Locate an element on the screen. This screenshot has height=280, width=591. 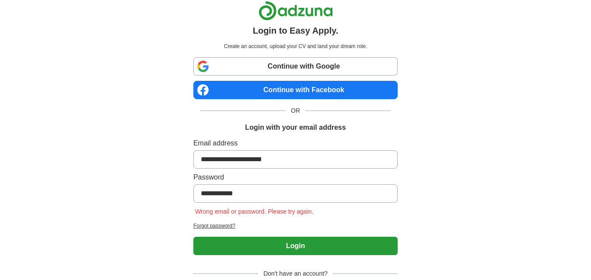
h1: Login with your email address is located at coordinates (295, 128).